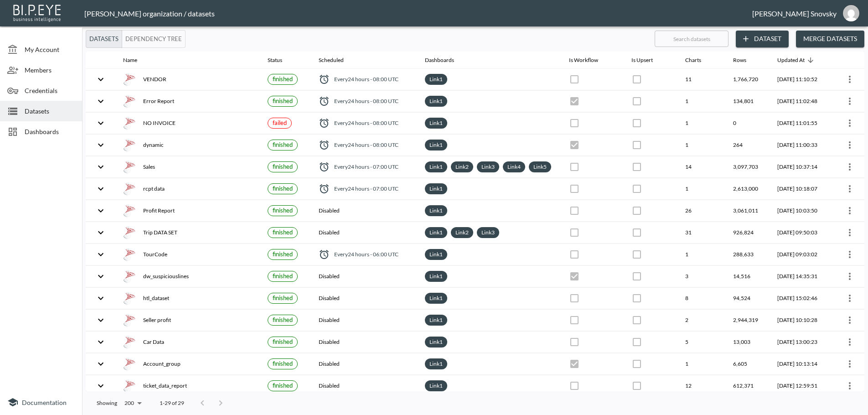 The image size is (868, 415). Describe the element at coordinates (800, 124) in the screenshot. I see `th: 2025-09-16, 11:01:55` at that location.